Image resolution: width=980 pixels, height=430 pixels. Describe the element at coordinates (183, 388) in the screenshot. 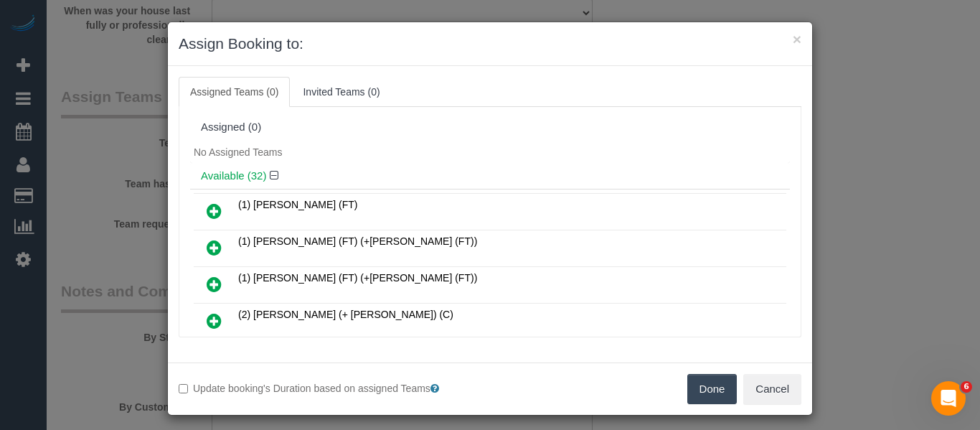

I see `input: Update booking's Duration based on assigned Teams` at that location.